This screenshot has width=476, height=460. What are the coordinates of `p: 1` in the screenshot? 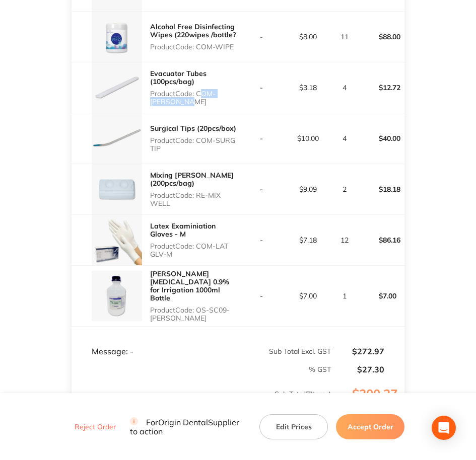 It's located at (345, 296).